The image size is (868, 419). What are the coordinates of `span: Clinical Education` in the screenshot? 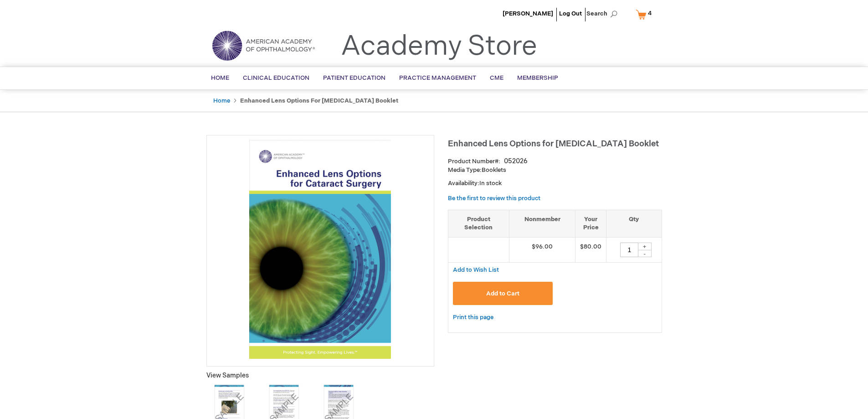 It's located at (276, 78).